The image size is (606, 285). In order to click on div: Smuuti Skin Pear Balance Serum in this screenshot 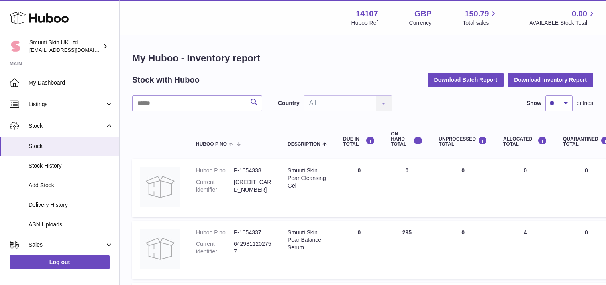, I will do `click(307, 240)`.